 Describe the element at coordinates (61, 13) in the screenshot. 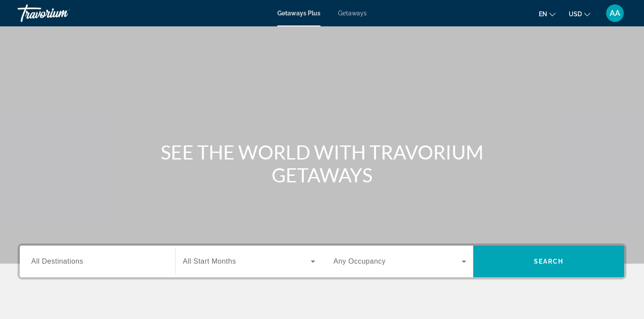

I see `a: Travorium` at that location.